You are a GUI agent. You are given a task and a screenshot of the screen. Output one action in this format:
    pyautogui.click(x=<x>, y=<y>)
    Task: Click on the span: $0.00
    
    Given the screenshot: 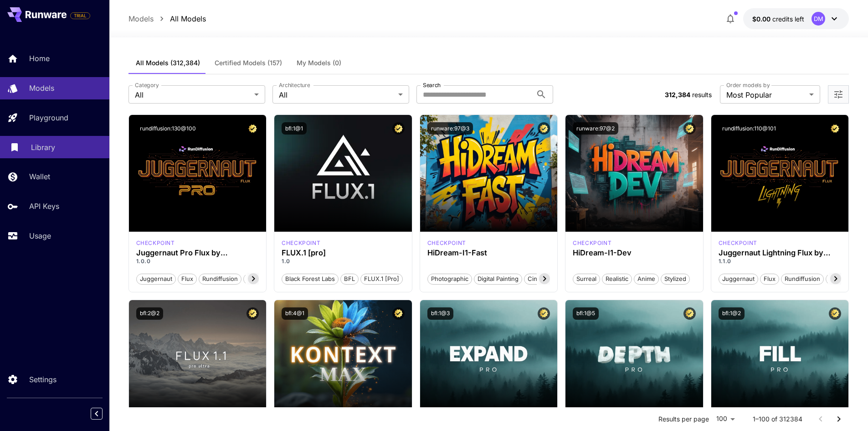 What is the action you would take?
    pyautogui.click(x=762, y=19)
    